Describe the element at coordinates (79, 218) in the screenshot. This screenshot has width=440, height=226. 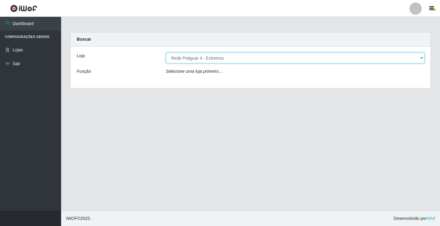
I see `span: © 2025 .` at that location.